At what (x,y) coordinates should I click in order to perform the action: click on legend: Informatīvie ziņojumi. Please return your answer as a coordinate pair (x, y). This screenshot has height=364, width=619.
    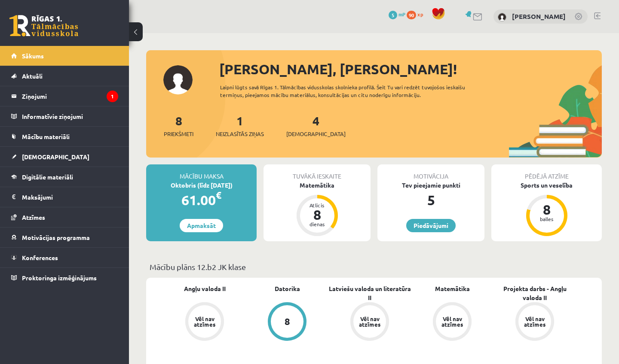
    Looking at the image, I should click on (70, 116).